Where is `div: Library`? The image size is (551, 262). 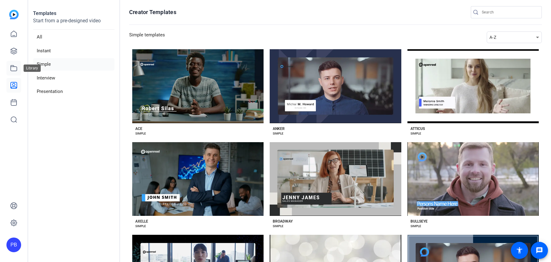 div: Library is located at coordinates (32, 68).